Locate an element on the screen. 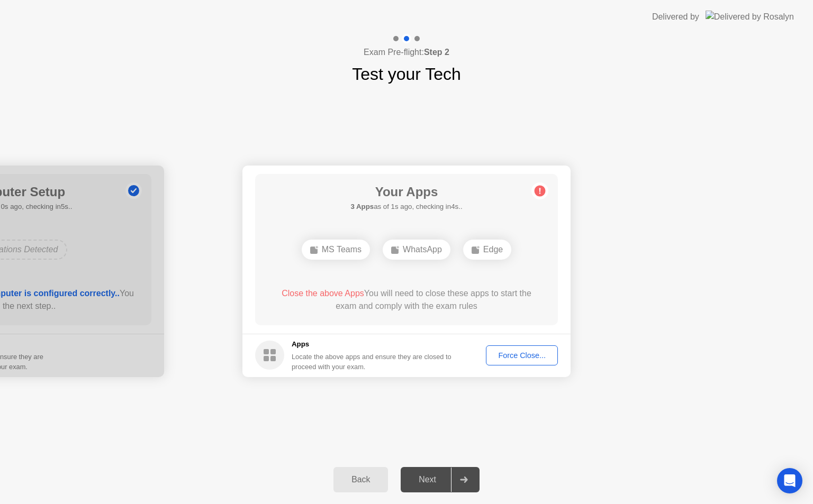  div: Force Close... is located at coordinates (522, 356).